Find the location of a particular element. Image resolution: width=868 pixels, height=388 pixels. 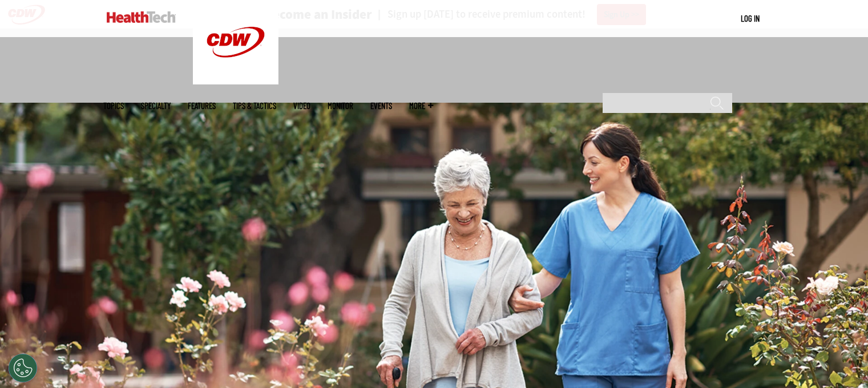

button: Open Preferences is located at coordinates (23, 368).